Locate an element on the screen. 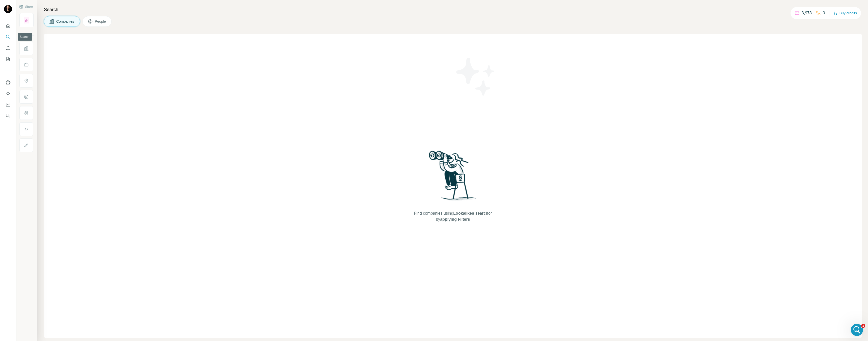 This screenshot has height=341, width=868. button: Feedback is located at coordinates (8, 115).